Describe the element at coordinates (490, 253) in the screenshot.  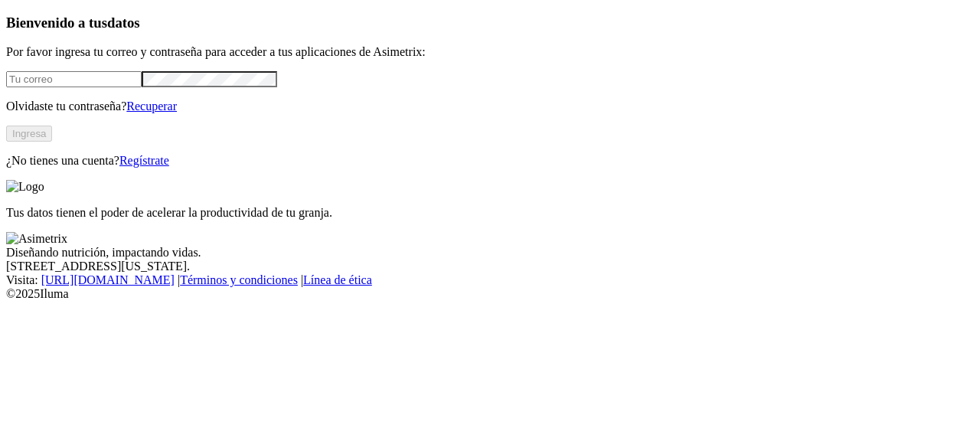
I see `div: Diseñando nutrición, impactando vidas.` at that location.